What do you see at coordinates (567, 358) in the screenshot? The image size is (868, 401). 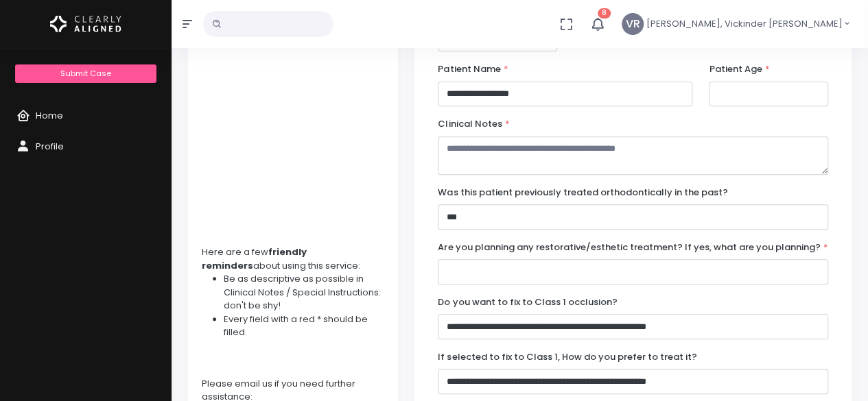 I see `label: If selected to fix to Class 1, How do you prefer to treat it?` at bounding box center [567, 358].